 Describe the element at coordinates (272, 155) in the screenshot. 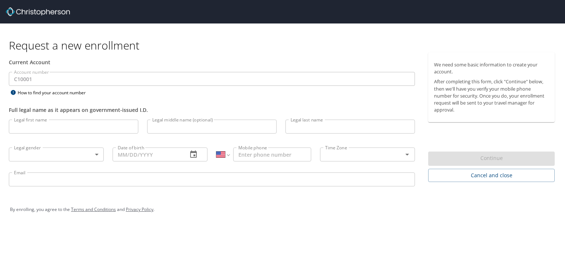

I see `input: Enter phone number` at that location.